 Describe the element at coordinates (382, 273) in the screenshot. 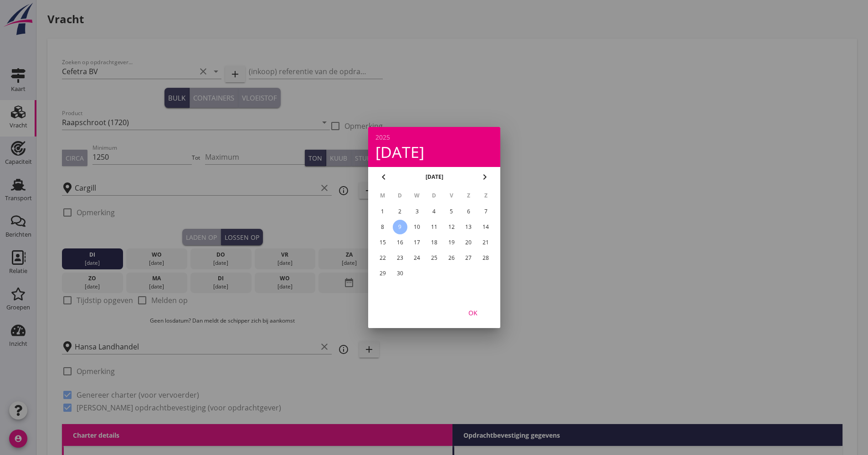

I see `button: 29` at that location.